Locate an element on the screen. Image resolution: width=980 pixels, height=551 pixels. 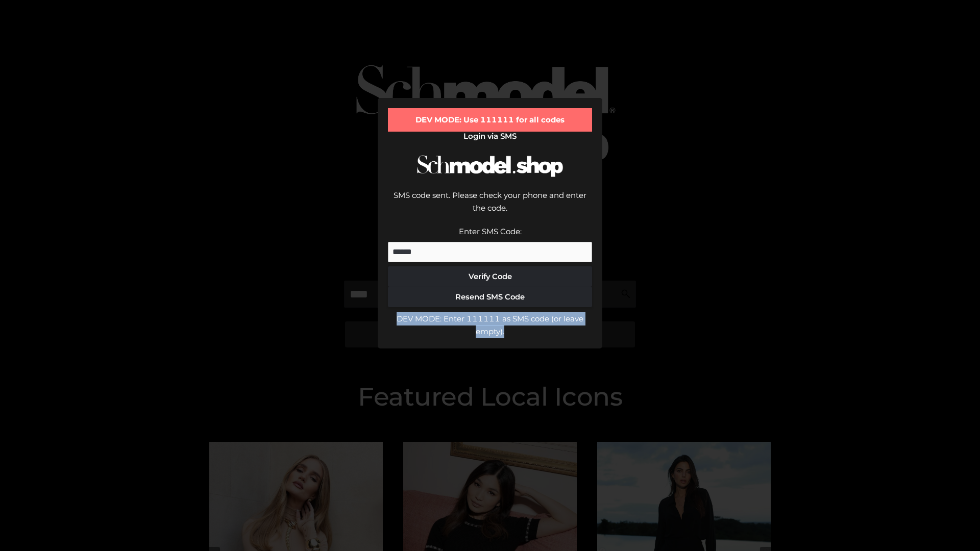
button: Resend SMS Code is located at coordinates (490, 297).